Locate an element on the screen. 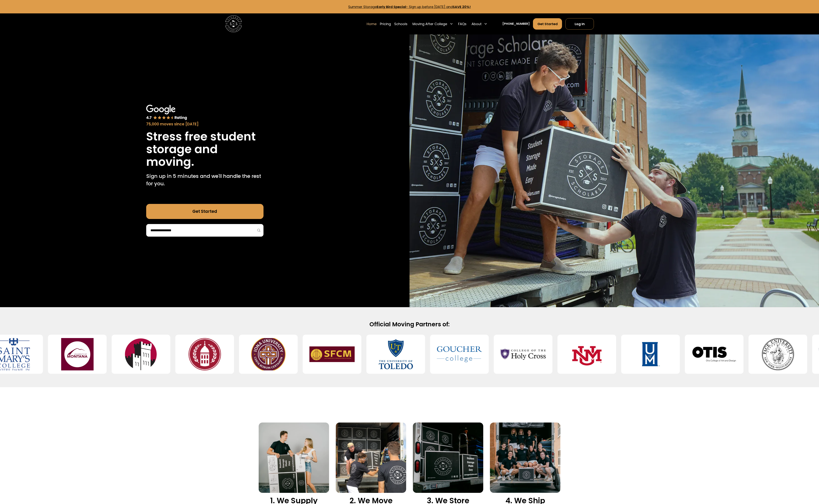 Image resolution: width=819 pixels, height=504 pixels. img: Otis College of Art and Design is located at coordinates (714, 354).